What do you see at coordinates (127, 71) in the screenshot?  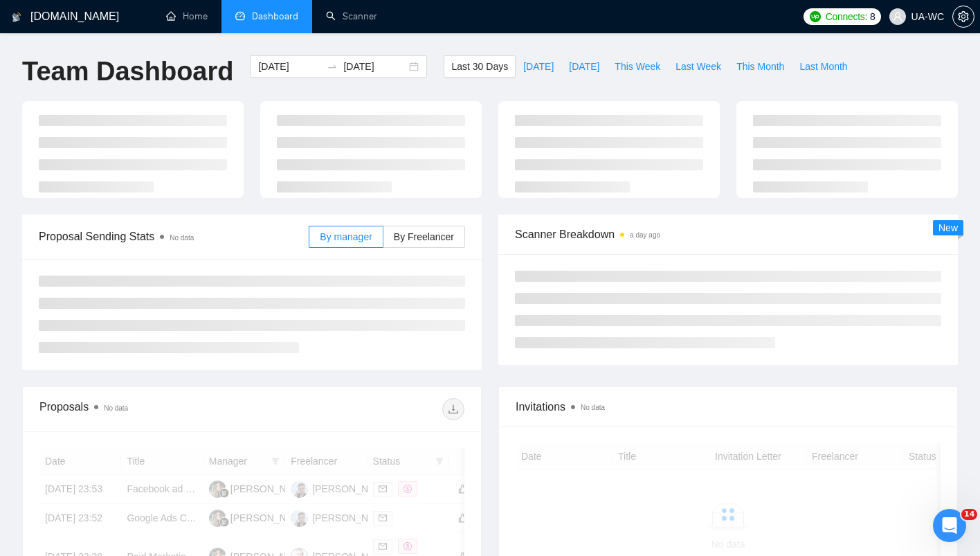 I see `h1: Team Dashboard` at bounding box center [127, 71].